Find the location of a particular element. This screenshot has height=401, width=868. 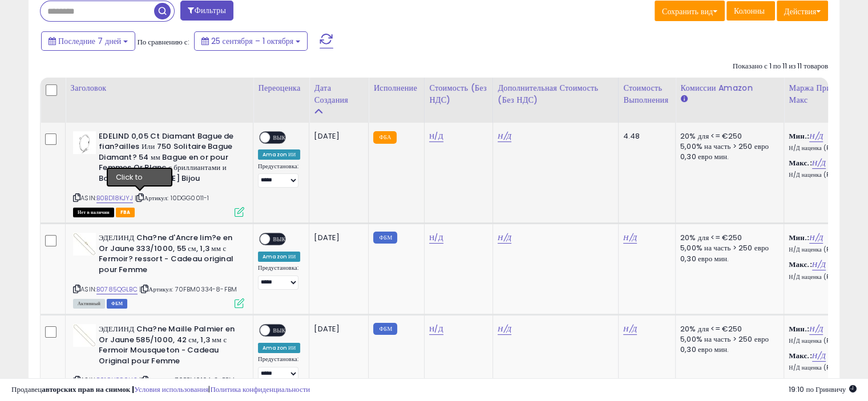

button: 25 сентября – 1 октября is located at coordinates (251, 41).